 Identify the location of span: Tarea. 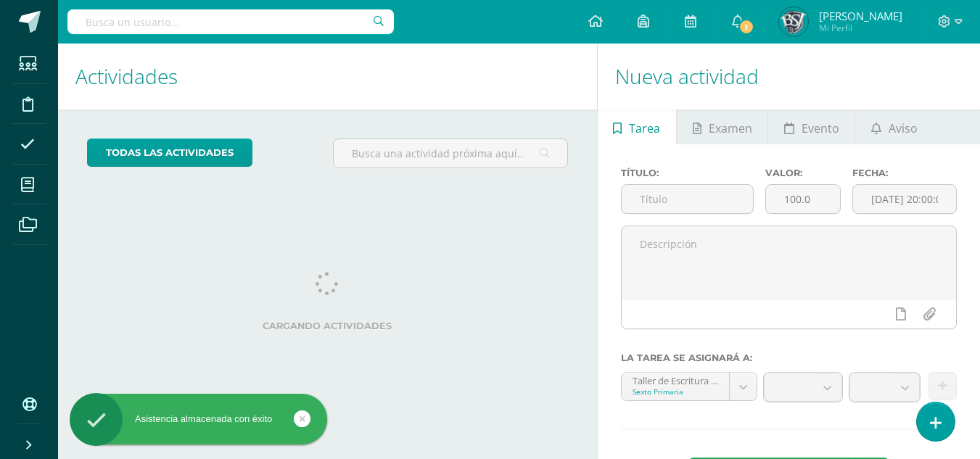
(644, 128).